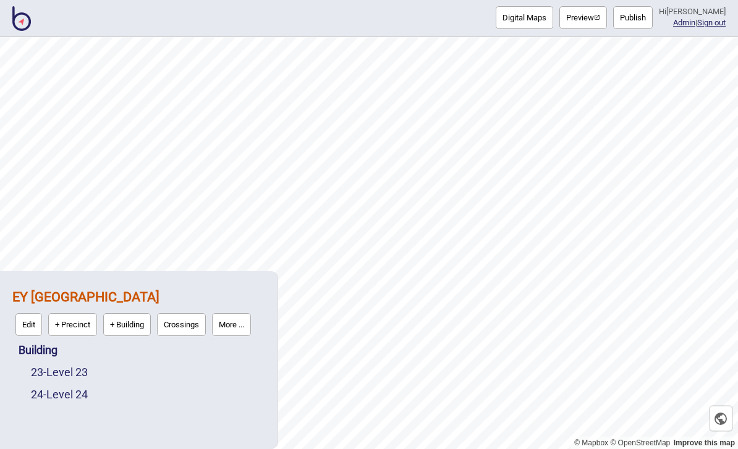 The height and width of the screenshot is (449, 738). I want to click on a: OpenStreetMap, so click(639, 443).